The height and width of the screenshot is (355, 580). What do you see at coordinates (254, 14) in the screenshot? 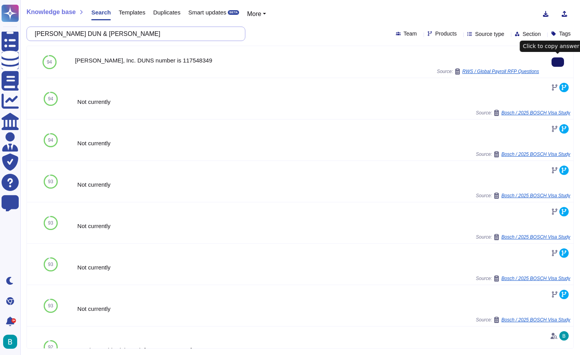
I see `span: More` at bounding box center [254, 14].